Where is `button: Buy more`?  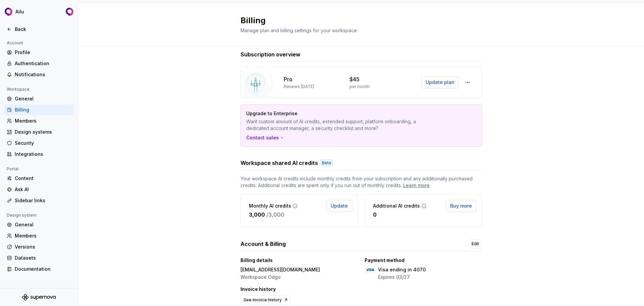 button: Buy more is located at coordinates (461, 206).